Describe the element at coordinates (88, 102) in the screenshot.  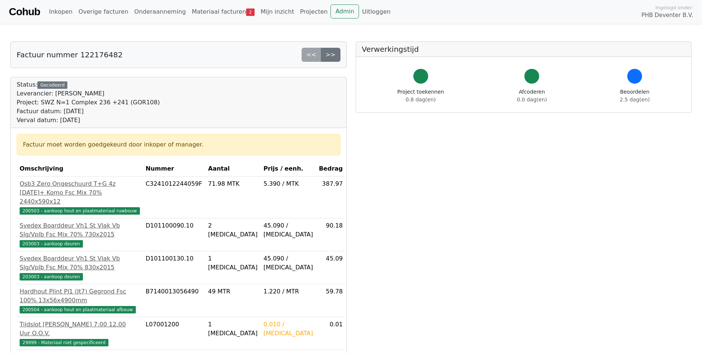
I see `div: Project: SWZ N=1 Complex 236 +241 (GOR108)` at that location.